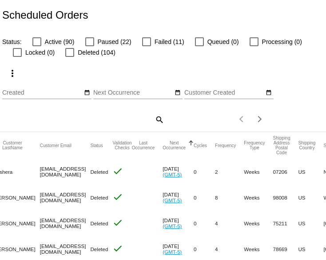 This screenshot has width=326, height=260. Describe the element at coordinates (133, 93) in the screenshot. I see `input: Next Occurrence` at that location.